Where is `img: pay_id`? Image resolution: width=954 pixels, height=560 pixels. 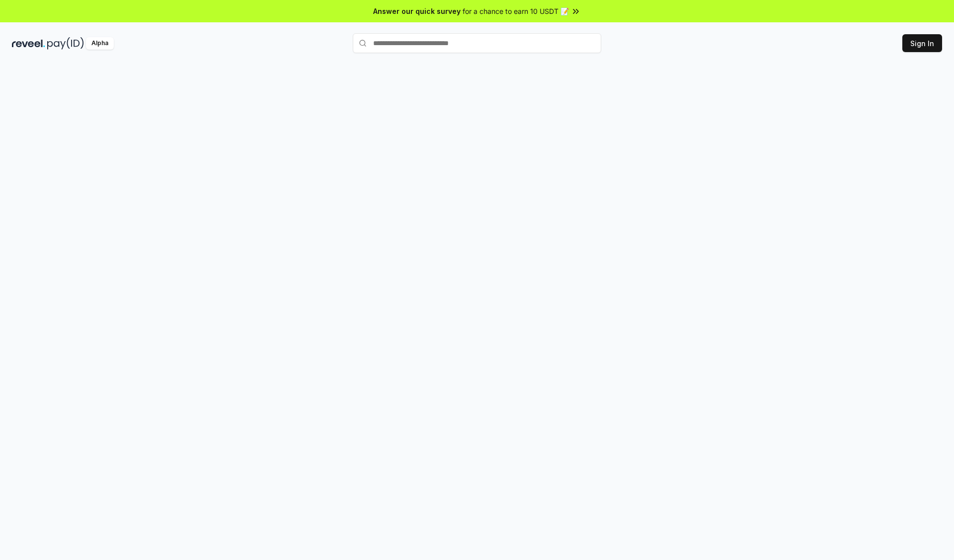 img: pay_id is located at coordinates (66, 43).